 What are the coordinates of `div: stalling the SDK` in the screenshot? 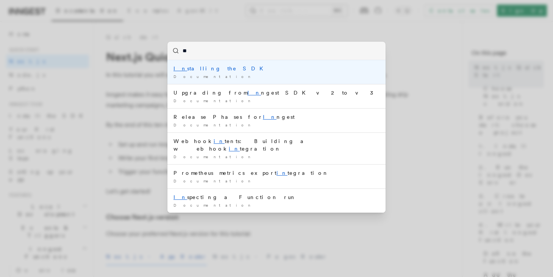 It's located at (277, 69).